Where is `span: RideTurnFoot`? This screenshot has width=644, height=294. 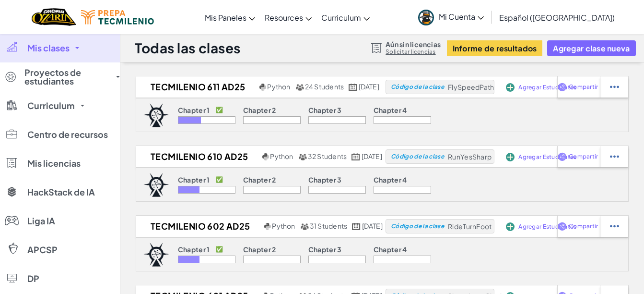
span: RideTurnFoot is located at coordinates (470, 226).